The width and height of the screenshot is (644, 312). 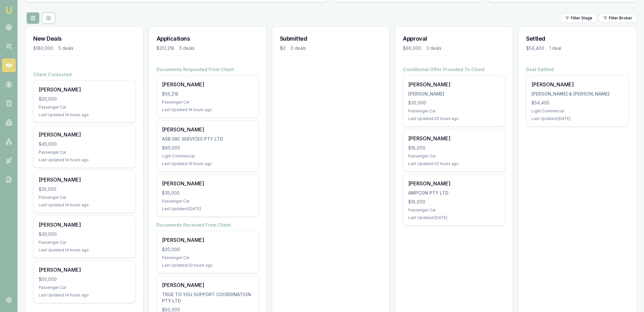 What do you see at coordinates (331, 39) in the screenshot?
I see `h3: Submitted` at bounding box center [331, 39].